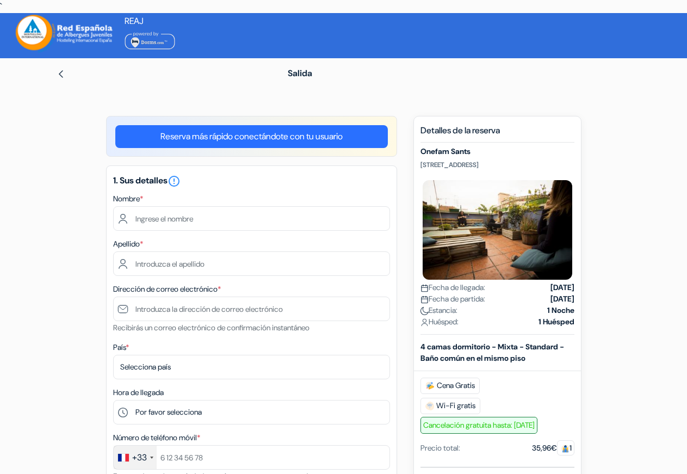 The image size is (687, 474). Describe the element at coordinates (128, 199) in the screenshot. I see `label: Nombre` at that location.